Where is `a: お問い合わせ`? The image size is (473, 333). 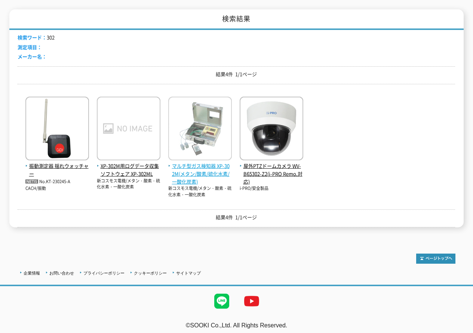
a: お問い合わせ is located at coordinates (62, 273).